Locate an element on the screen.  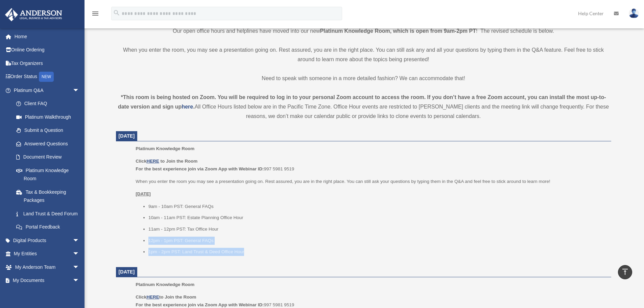
a: My Anderson Teamarrow_drop_down is located at coordinates (47, 267).